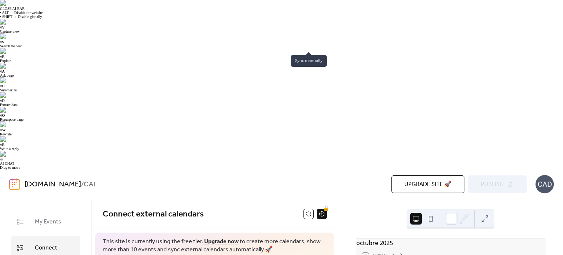  What do you see at coordinates (89, 184) in the screenshot?
I see `b: CAI` at bounding box center [89, 184].